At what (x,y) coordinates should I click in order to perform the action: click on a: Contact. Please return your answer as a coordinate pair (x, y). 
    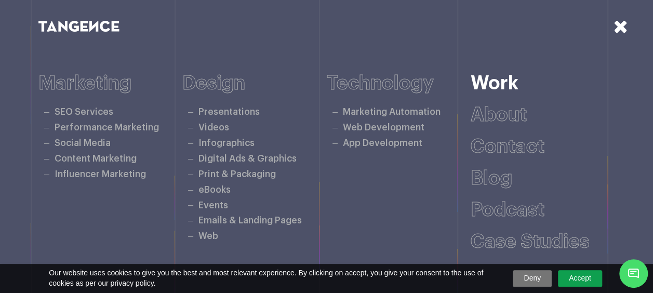
    Looking at the image, I should click on (508, 147).